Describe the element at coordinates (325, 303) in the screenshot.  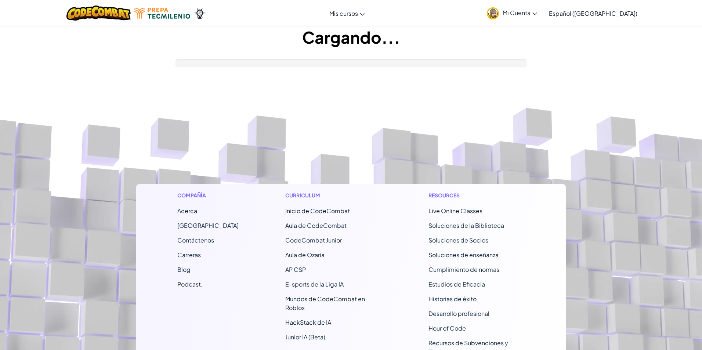
I see `a: Mundos de CodeCombat en Roblox` at that location.